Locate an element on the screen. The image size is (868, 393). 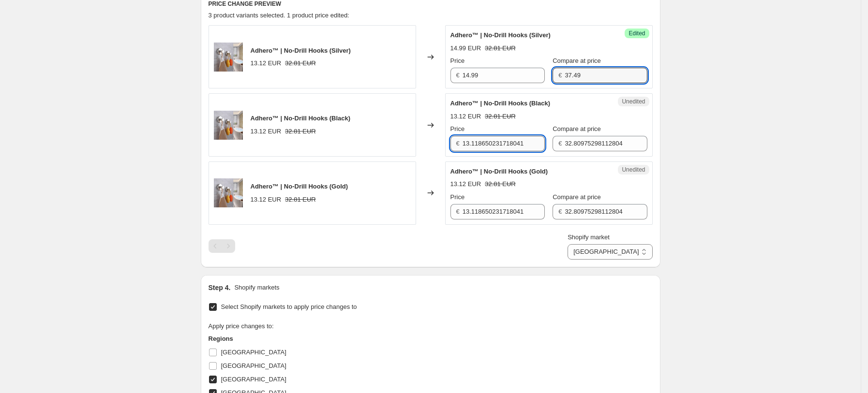
span: Shopify market is located at coordinates (588, 237).